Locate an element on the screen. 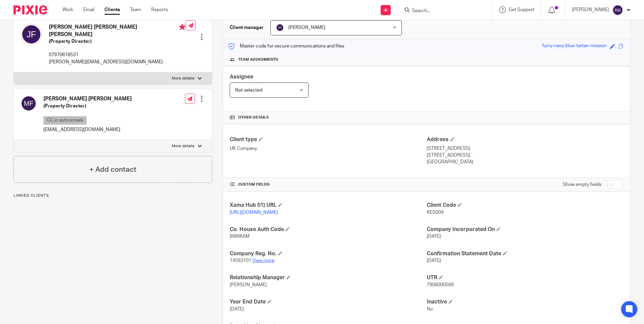 The height and width of the screenshot is (324, 644). p: UK Company is located at coordinates (328, 149).